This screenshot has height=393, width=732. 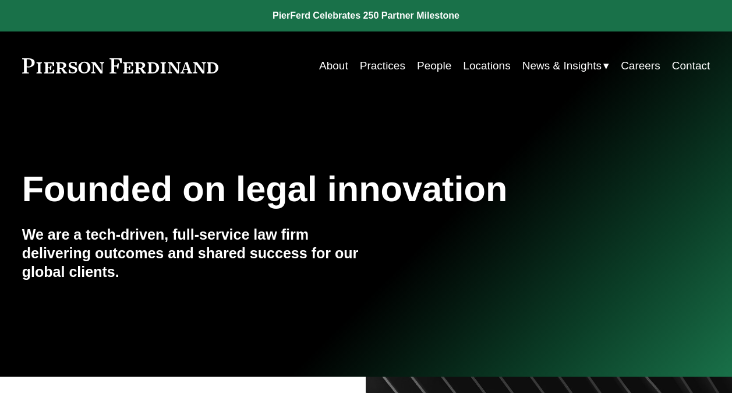 I want to click on a: People, so click(x=434, y=66).